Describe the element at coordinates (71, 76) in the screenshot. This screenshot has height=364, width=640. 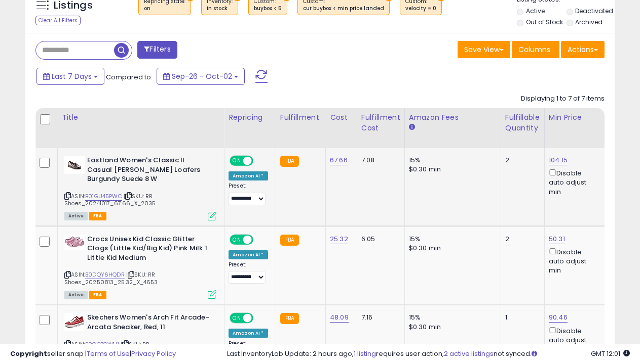
I see `span: Last 7 Days` at that location.